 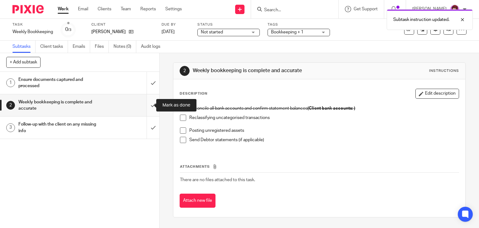 I want to click on p: Subtask instruction updated., so click(x=422, y=20).